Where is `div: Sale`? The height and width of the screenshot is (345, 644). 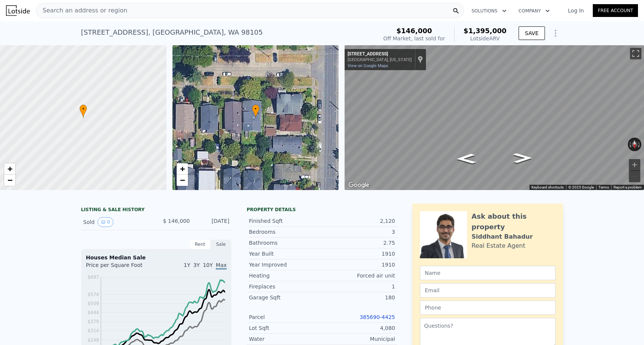
div: Sale is located at coordinates (221, 244).